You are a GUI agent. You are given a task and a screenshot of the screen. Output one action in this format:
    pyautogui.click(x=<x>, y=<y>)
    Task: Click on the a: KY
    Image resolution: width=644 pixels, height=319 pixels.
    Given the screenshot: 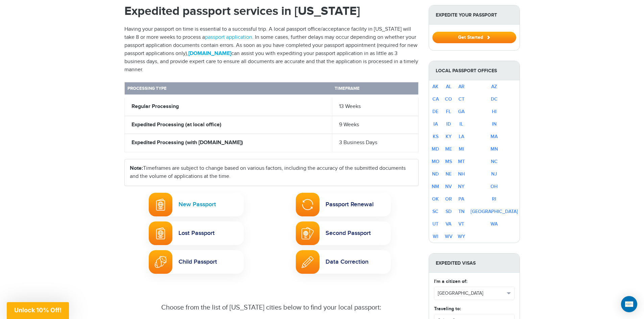 What is the action you would take?
    pyautogui.click(x=449, y=136)
    